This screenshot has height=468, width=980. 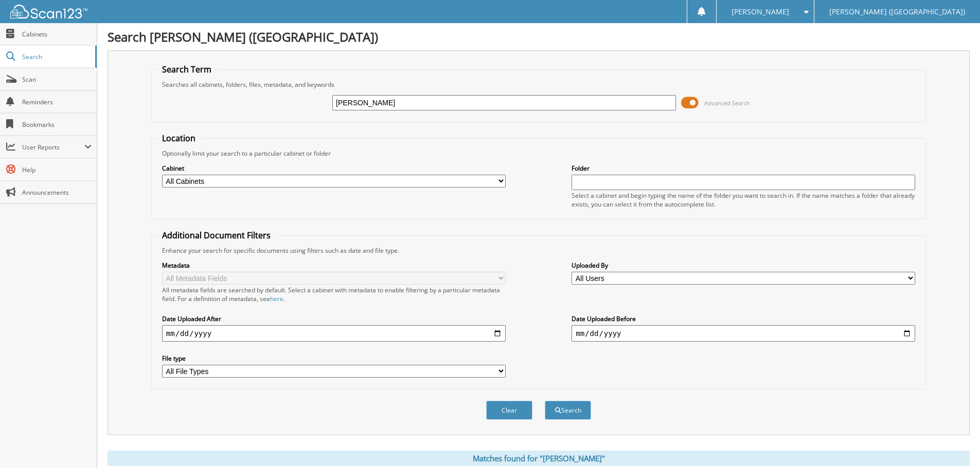 What do you see at coordinates (334, 168) in the screenshot?
I see `label: Cabinet` at bounding box center [334, 168].